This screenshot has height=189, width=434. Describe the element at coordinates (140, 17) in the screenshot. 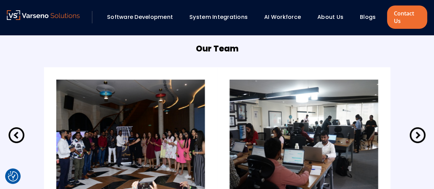

I see `a: Software Development` at that location.